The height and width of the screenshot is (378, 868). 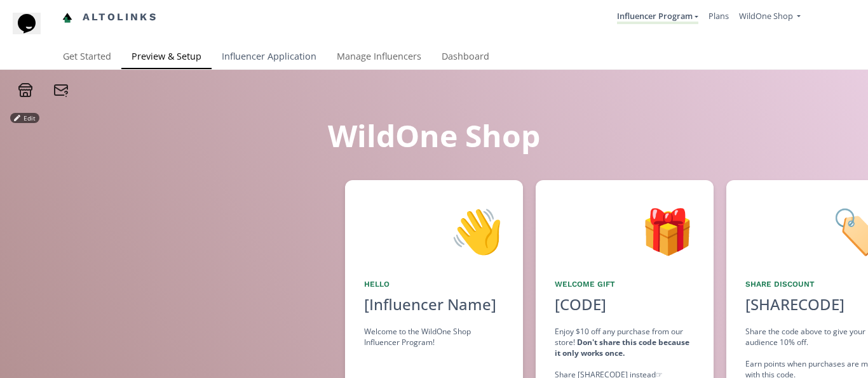 What do you see at coordinates (434, 284) in the screenshot?
I see `div: Hello` at bounding box center [434, 284].